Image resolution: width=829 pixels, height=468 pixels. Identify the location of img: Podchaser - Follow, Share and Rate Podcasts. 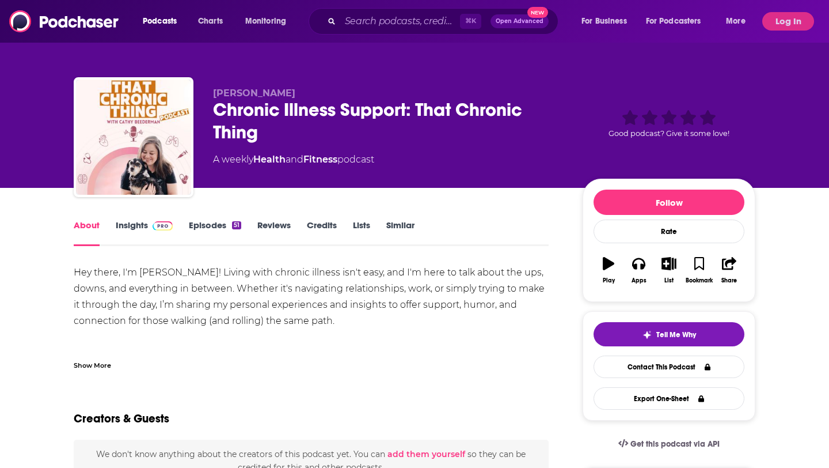
(65, 21).